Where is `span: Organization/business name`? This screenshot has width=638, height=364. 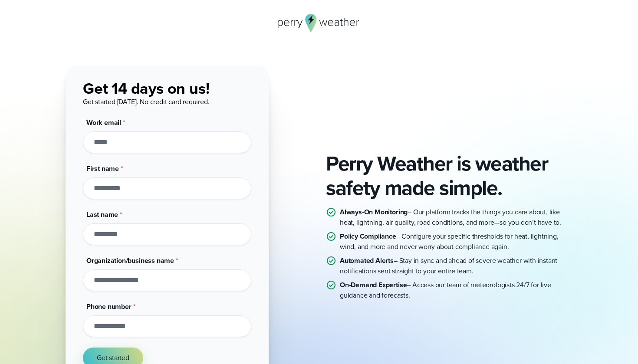
span: Organization/business name is located at coordinates (130, 260).